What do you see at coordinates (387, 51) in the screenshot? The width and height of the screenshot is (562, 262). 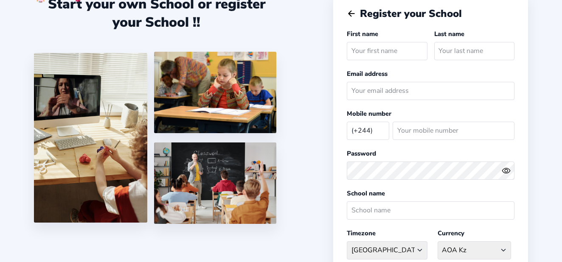 I see `input: Your first name` at bounding box center [387, 51].